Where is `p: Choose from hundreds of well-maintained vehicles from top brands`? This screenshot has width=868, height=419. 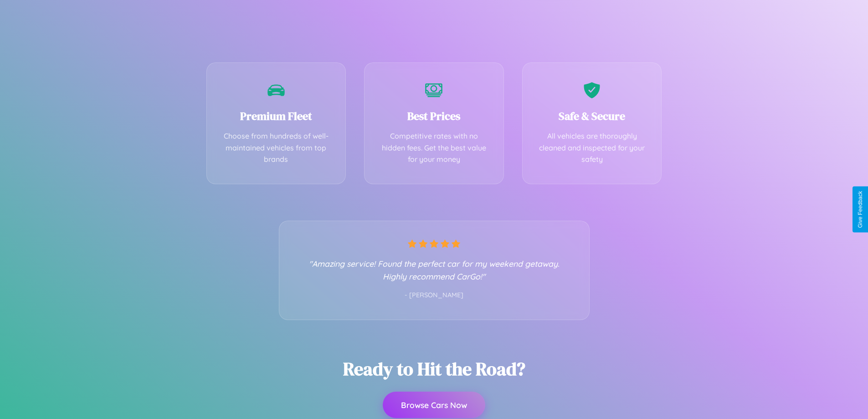 p: Choose from hundreds of well-maintained vehicles from top brands is located at coordinates (276, 148).